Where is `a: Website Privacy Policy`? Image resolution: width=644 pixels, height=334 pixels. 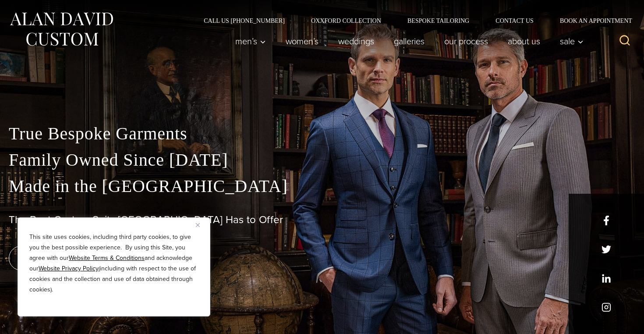
a: Website Privacy Policy is located at coordinates (68, 268).